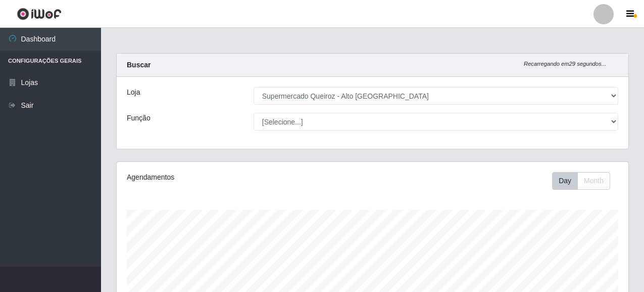 The image size is (644, 292). What do you see at coordinates (225, 177) in the screenshot?
I see `div: Agendamentos` at bounding box center [225, 177].